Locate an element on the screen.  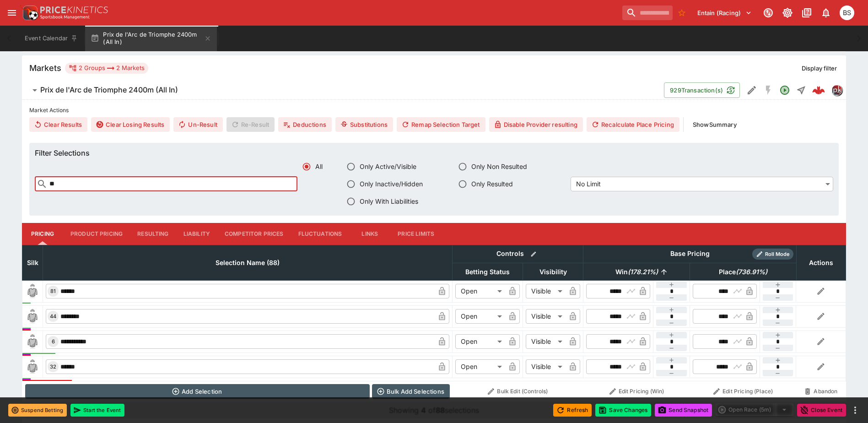
button: No Bookmarks is located at coordinates (682, 13).